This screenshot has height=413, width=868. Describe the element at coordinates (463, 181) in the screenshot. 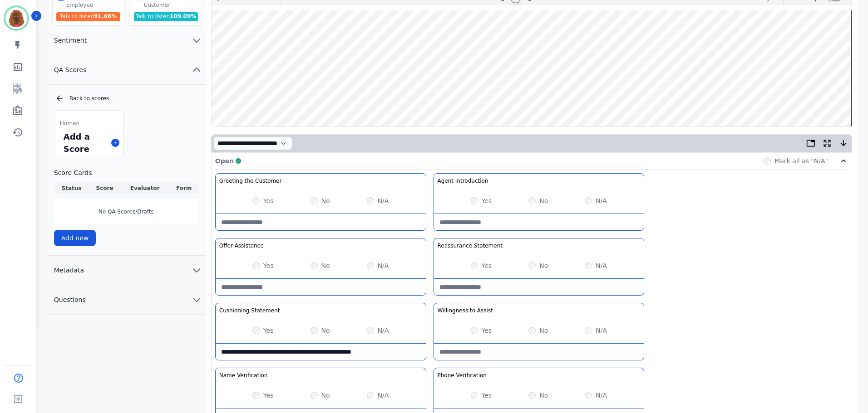

I see `h3: Agent Introduction` at that location.